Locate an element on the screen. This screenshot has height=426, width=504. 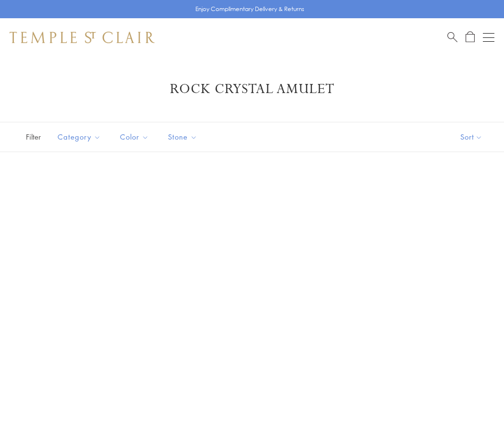
button: Show sort by is located at coordinates (471, 137).